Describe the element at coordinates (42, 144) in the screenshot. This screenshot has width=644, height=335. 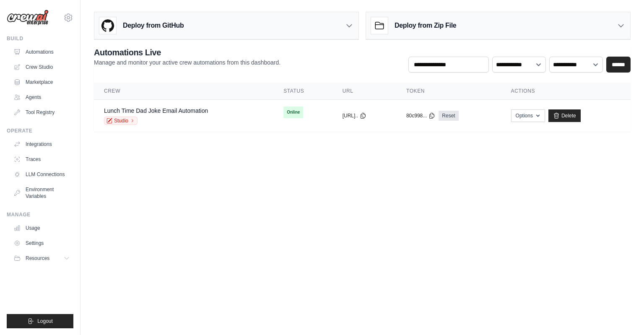
I see `a: Integrations` at that location.